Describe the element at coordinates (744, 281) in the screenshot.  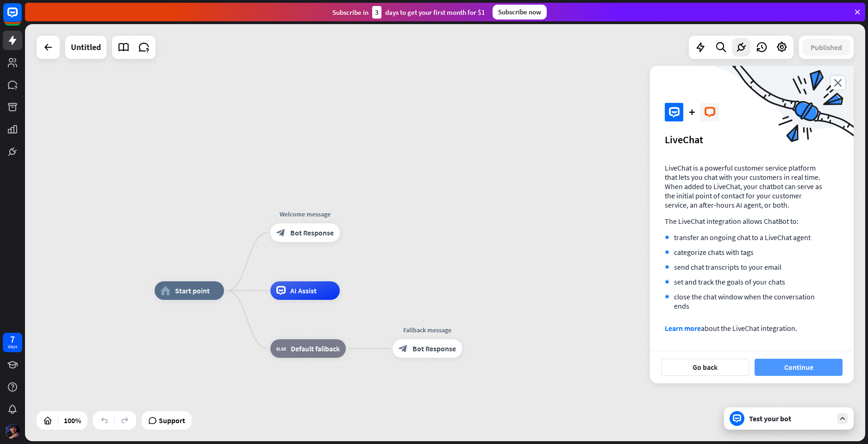
I see `li: set and track the goals of your chats` at that location.